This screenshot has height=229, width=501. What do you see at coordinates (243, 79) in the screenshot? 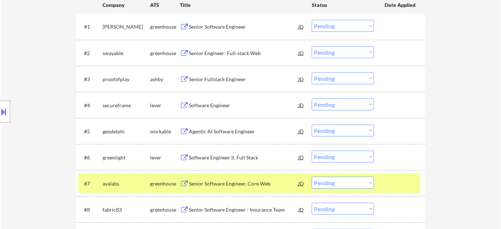
I see `div: Senior Fullstack Engineer` at bounding box center [243, 79].